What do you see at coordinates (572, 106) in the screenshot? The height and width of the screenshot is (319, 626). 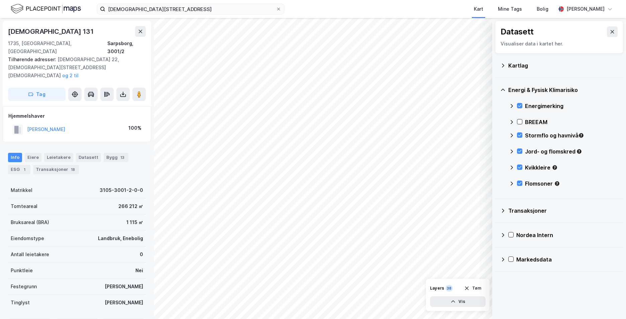 I see `div: Energimerking` at bounding box center [572, 106].